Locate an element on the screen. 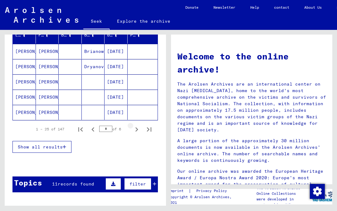 This screenshot has width=337, height=211. font: Dryanova is located at coordinates (95, 67).